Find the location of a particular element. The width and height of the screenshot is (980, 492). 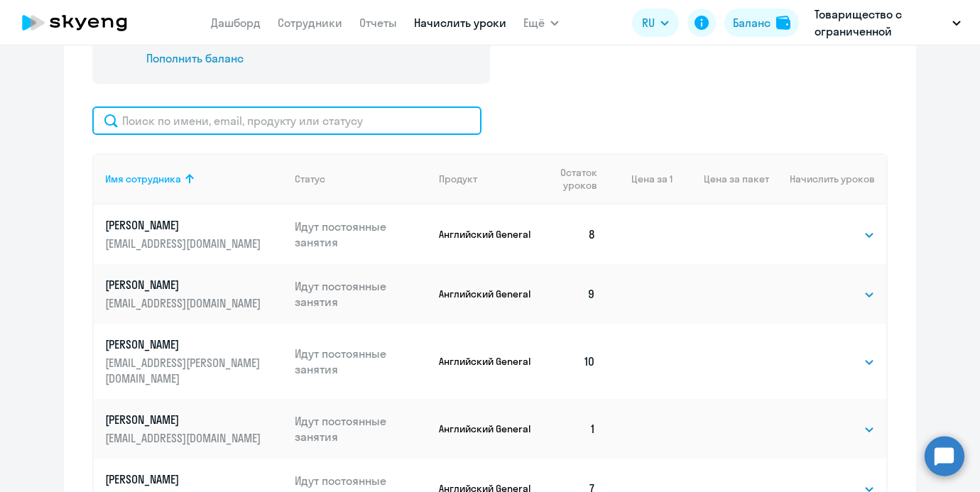

td: 9 is located at coordinates (571, 294).